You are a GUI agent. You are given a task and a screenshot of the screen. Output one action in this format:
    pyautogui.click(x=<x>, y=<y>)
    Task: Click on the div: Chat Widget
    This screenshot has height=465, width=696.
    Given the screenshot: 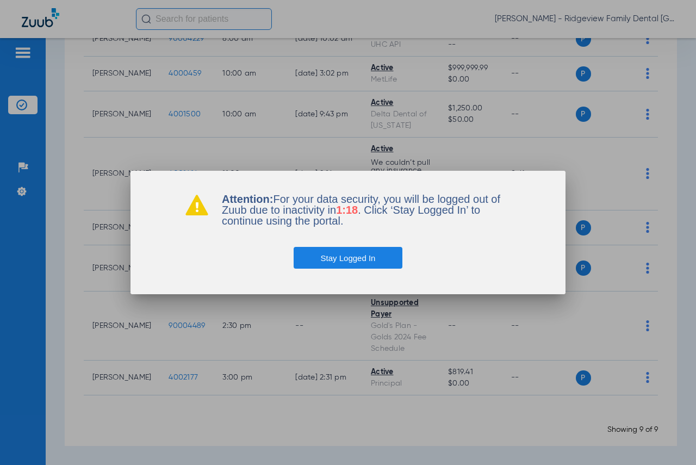 What is the action you would take?
    pyautogui.click(x=669, y=439)
    